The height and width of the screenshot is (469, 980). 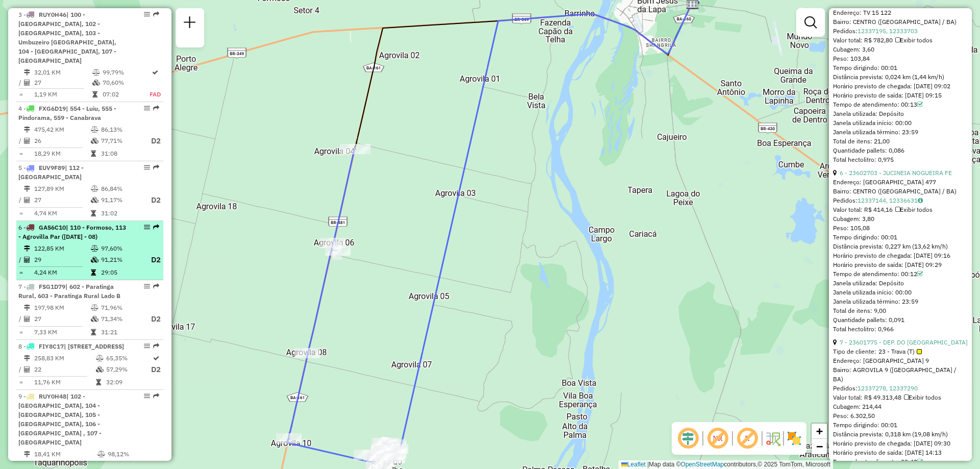 I want to click on td: 31:02, so click(x=121, y=213).